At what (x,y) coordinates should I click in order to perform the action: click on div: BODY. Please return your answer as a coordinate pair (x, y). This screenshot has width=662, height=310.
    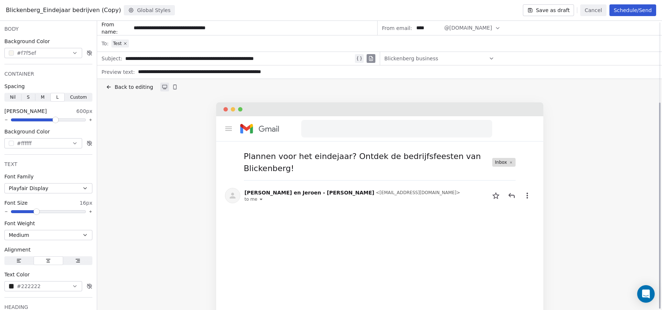
    Looking at the image, I should click on (48, 29).